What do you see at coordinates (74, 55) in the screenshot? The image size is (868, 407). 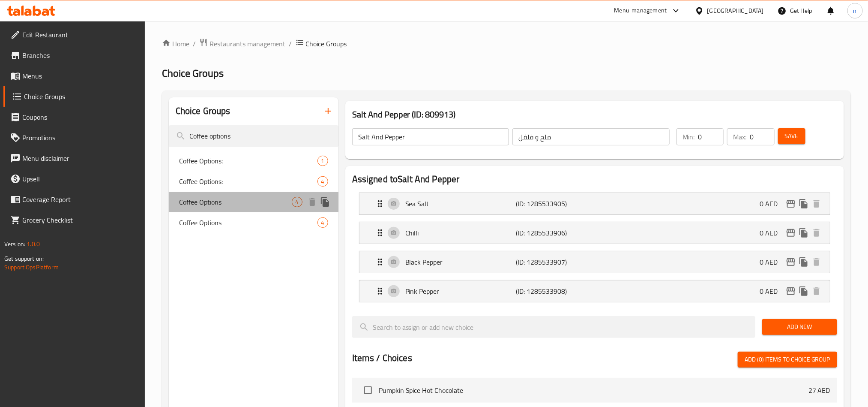 I see `a: Branches` at bounding box center [74, 55].